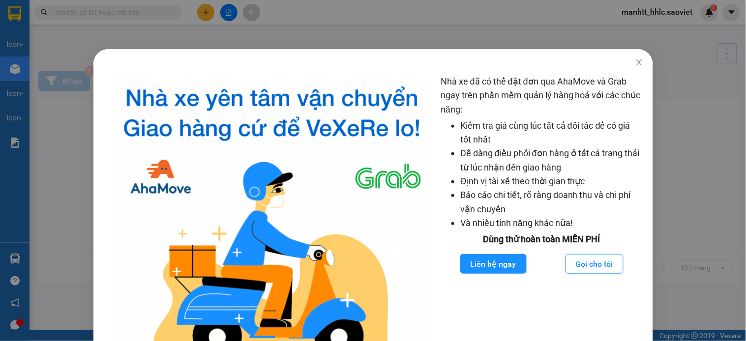 The width and height of the screenshot is (746, 341). What do you see at coordinates (552, 133) in the screenshot?
I see `li: Kiểm tra giá cùng lúc tất cả đối tác để có giá tốt nhất` at bounding box center [552, 133].